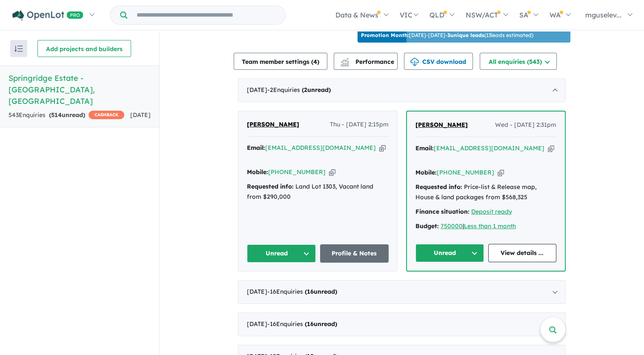 The height and width of the screenshot is (355, 644). I want to click on b: 3 unique leads, so click(465, 35).